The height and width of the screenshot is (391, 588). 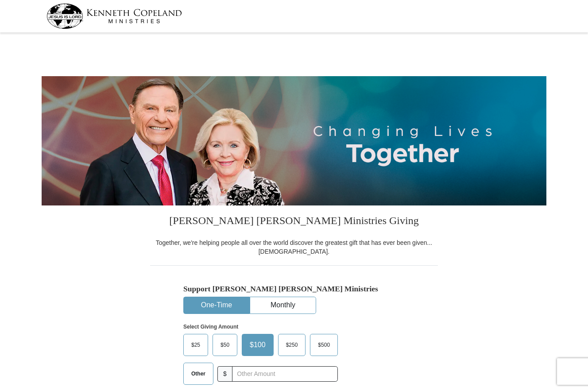 I want to click on span: Other, so click(x=198, y=374).